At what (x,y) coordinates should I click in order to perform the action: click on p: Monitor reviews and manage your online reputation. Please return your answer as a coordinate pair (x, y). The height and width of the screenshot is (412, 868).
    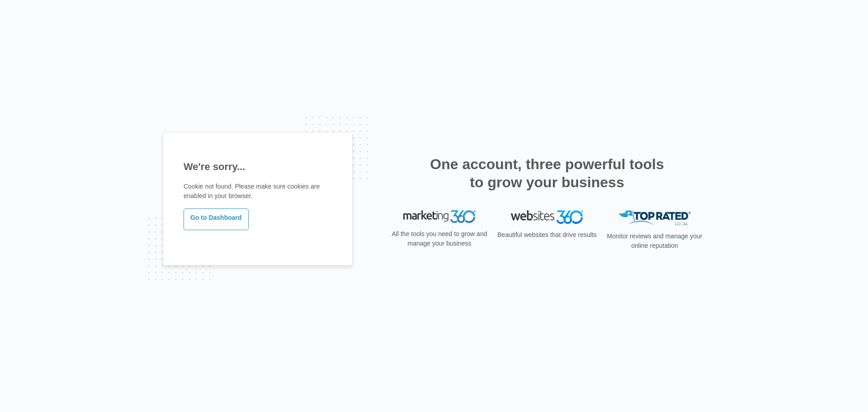
    Looking at the image, I should click on (655, 241).